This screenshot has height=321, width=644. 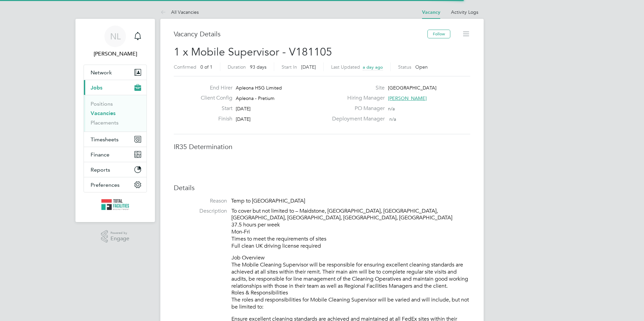 I want to click on a: Activity Logs, so click(x=464, y=12).